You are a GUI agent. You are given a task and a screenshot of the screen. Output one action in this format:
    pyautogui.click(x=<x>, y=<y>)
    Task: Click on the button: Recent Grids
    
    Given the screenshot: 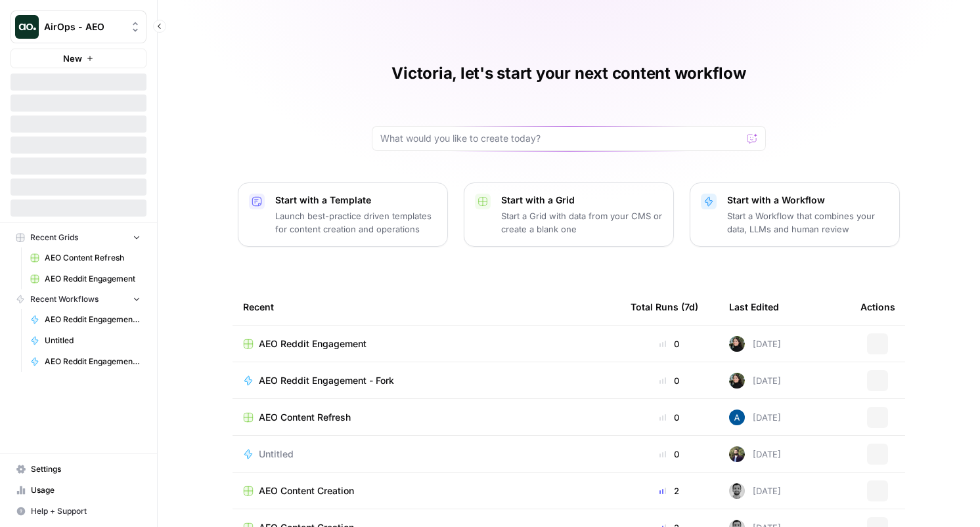 What is the action you would take?
    pyautogui.click(x=78, y=238)
    